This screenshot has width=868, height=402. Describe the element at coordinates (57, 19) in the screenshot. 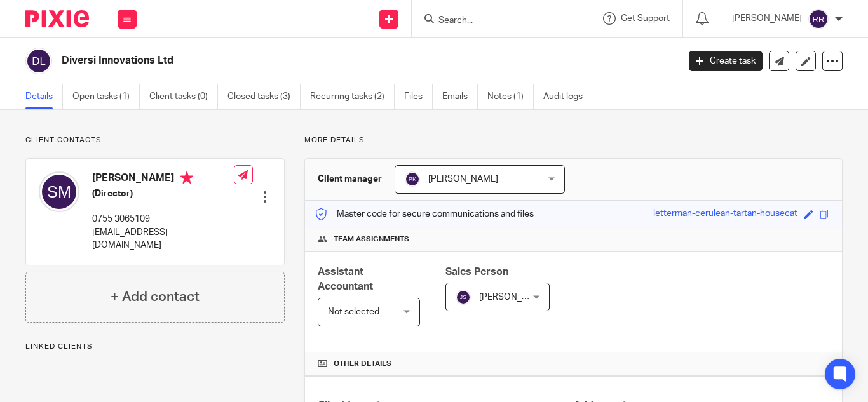

I see `img: Pixie` at that location.